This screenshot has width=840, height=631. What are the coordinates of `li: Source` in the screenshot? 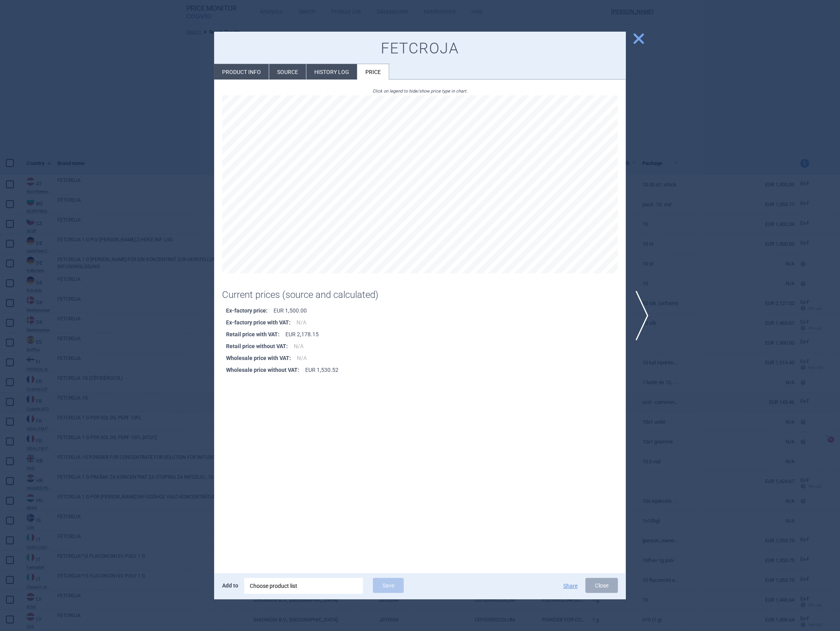 It's located at (287, 71).